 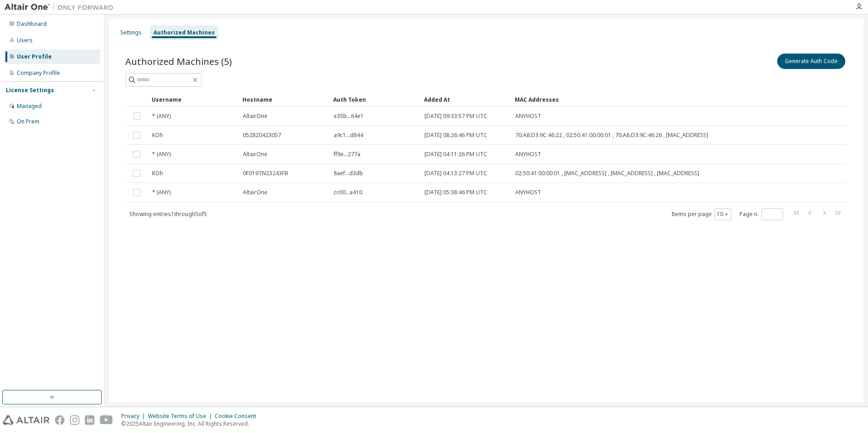 I want to click on img: youtube.svg, so click(x=106, y=420).